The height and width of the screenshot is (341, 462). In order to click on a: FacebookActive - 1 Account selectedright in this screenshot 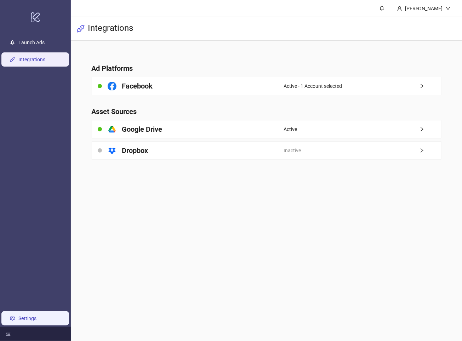, I will do `click(267, 86)`.